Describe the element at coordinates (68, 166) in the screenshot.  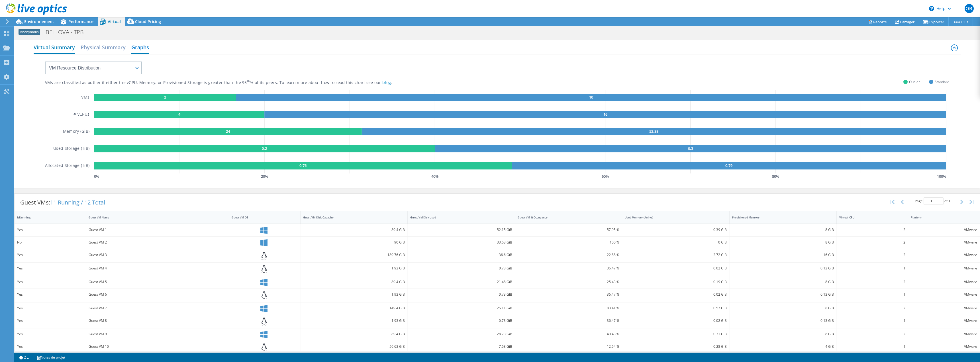
I see `h5: Allocated Storage (TiB)` at that location.